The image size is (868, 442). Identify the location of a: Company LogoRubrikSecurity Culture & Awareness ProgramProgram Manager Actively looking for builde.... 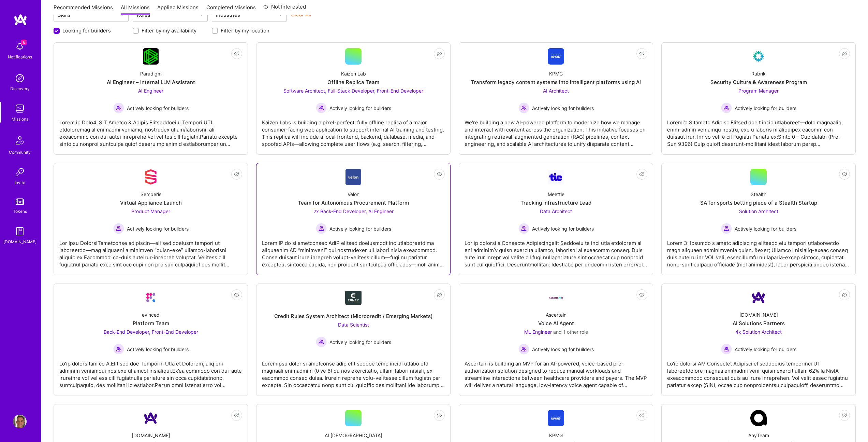
(759, 98).